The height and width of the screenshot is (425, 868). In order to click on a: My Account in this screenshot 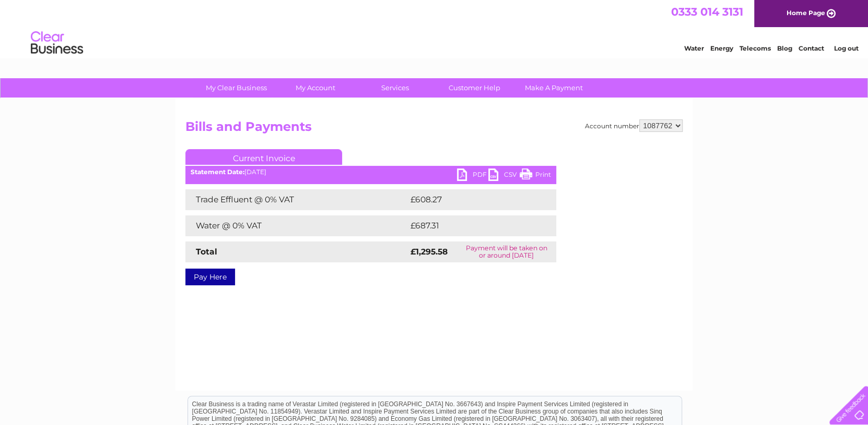, I will do `click(315, 88)`.